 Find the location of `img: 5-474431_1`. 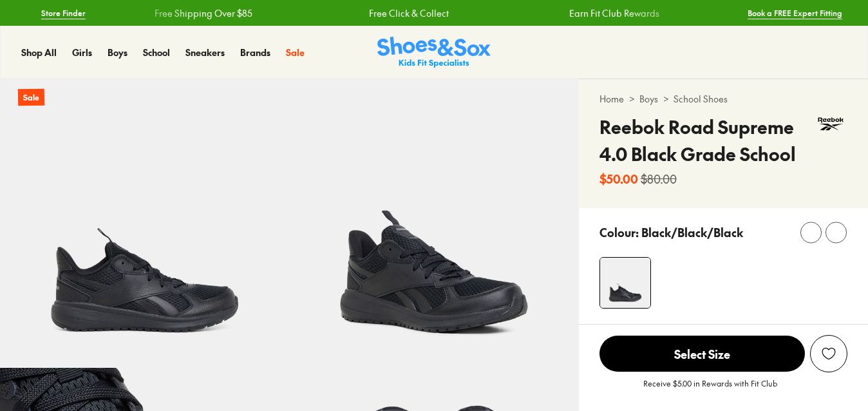

img: 5-474431_1 is located at coordinates (433, 222).